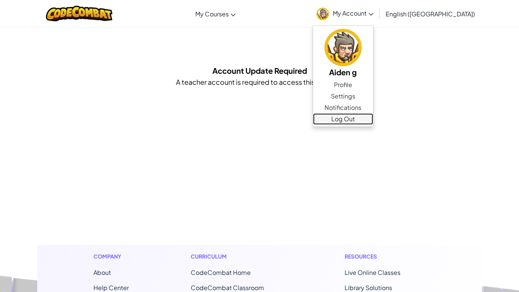 This screenshot has height=292, width=519. What do you see at coordinates (343, 108) in the screenshot?
I see `span: Notifications` at bounding box center [343, 108].